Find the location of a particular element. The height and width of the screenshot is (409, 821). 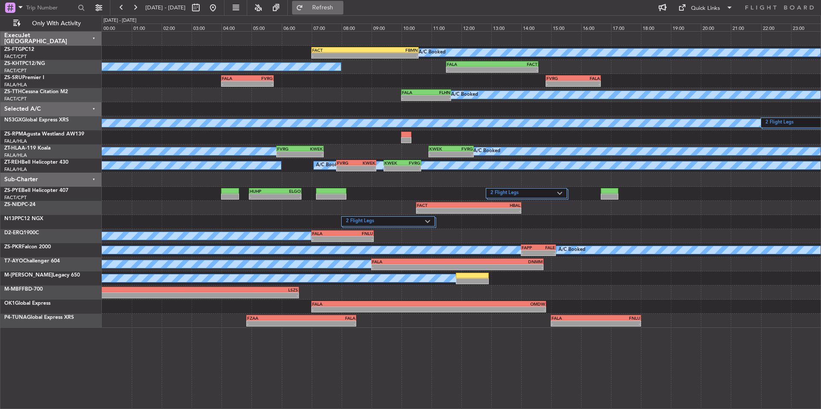

div: 09:00 is located at coordinates (387, 27).